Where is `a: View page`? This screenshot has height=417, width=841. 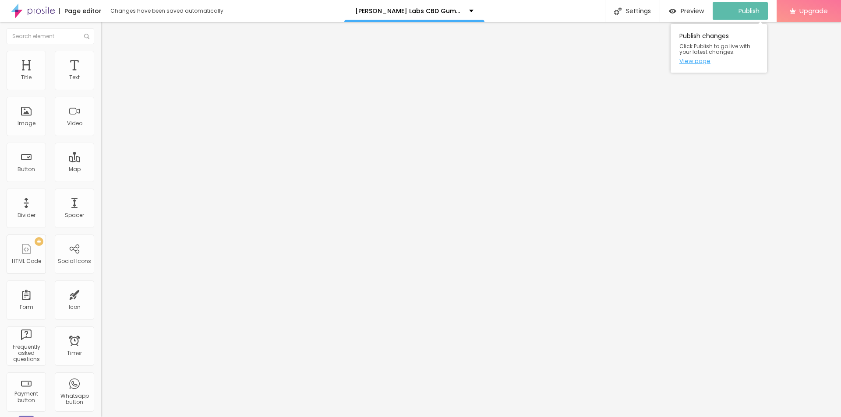 a: View page is located at coordinates (719, 61).